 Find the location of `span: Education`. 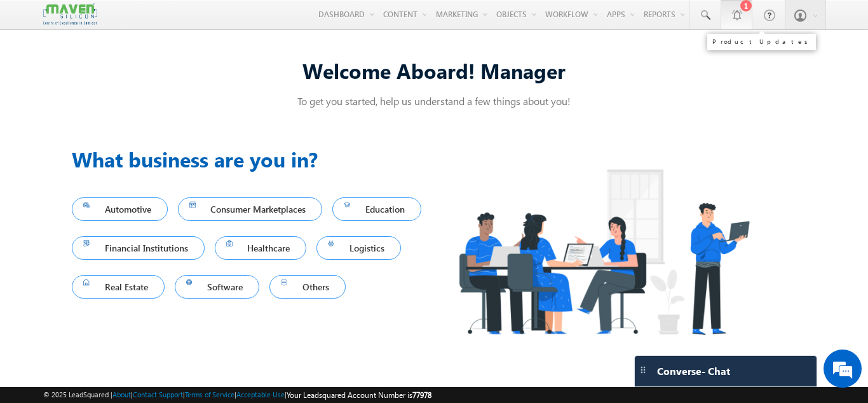

span: Education is located at coordinates (377, 209).